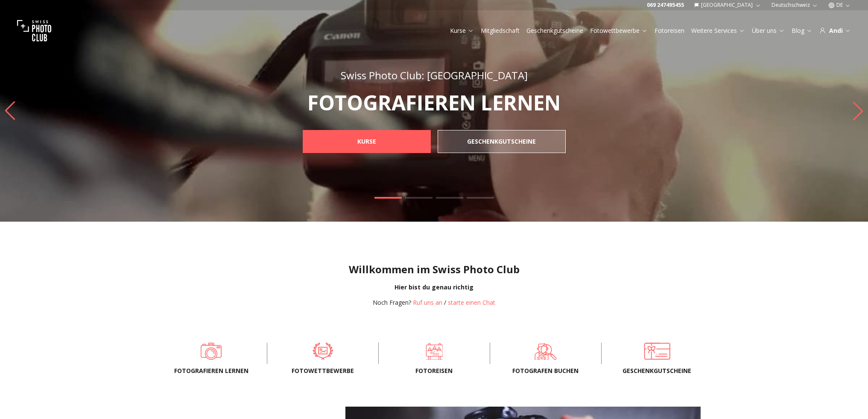 Image resolution: width=868 pixels, height=419 pixels. I want to click on p: FOTOGRAFIEREN LERNEN, so click(434, 103).